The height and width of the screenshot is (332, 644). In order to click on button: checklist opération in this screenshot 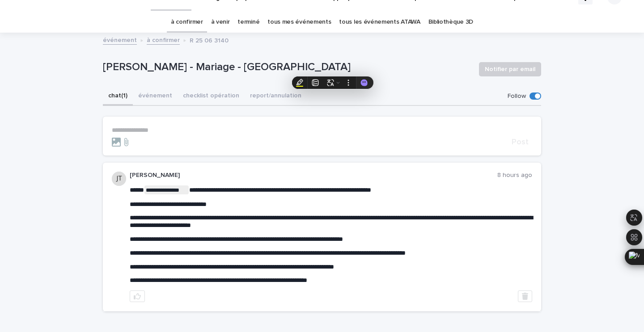, I will do `click(211, 96)`.